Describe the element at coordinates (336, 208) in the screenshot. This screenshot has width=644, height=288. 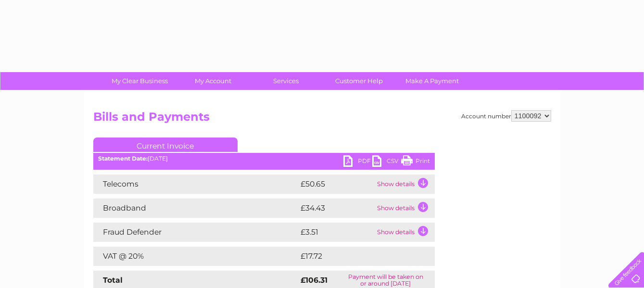
I see `td: £34.43` at that location.